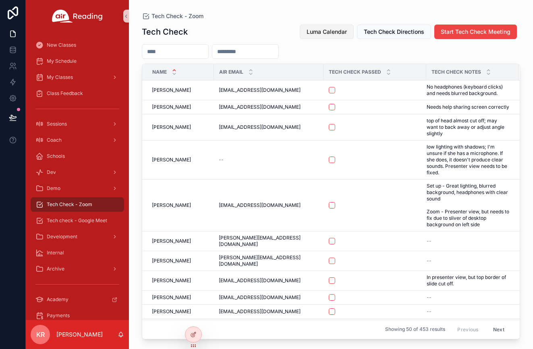 The height and width of the screenshot is (349, 533). I want to click on a: top of head almost cut off; may want to back away or adjust angle slightly, so click(468, 127).